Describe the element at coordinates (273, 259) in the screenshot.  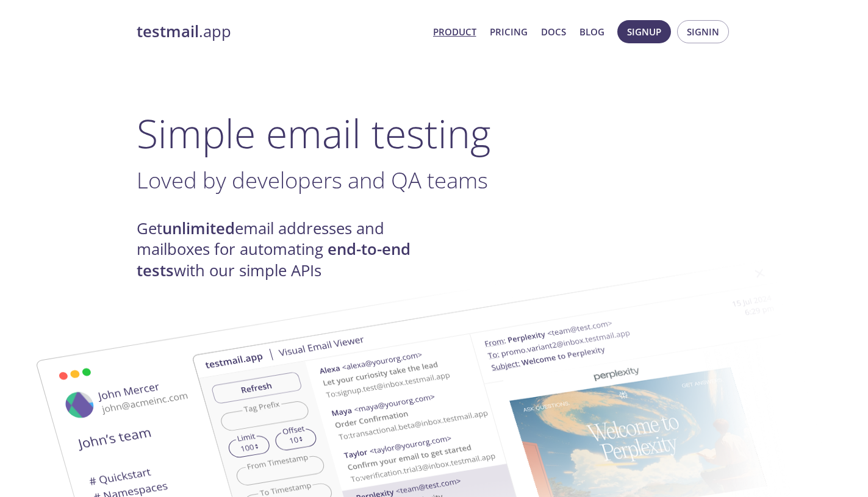
I see `strong: end-to-end tests` at that location.